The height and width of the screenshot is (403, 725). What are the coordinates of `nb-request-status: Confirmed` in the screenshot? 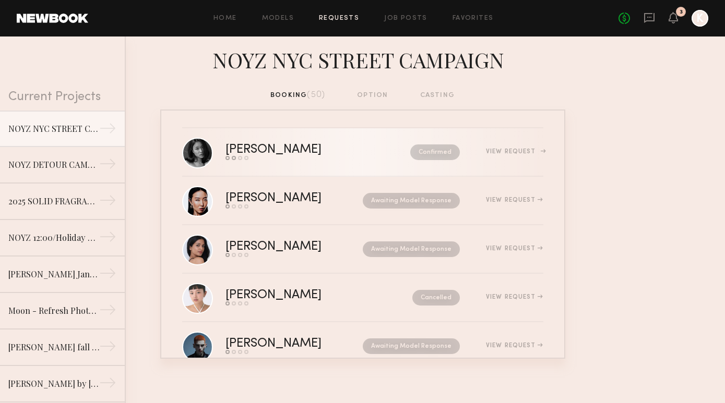 It's located at (435, 152).